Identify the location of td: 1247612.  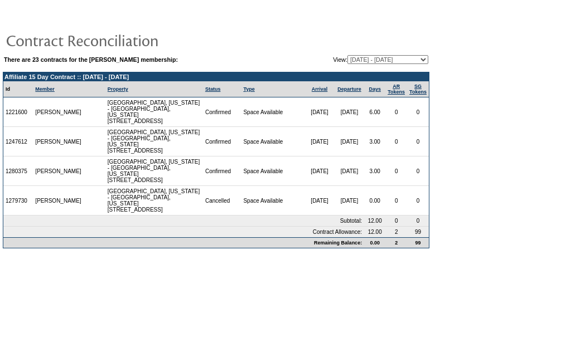
(18, 142).